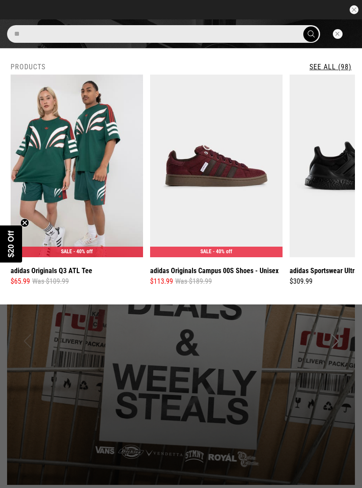 The image size is (362, 488). I want to click on button: Open LiveChat chat widget, so click(20, 17).